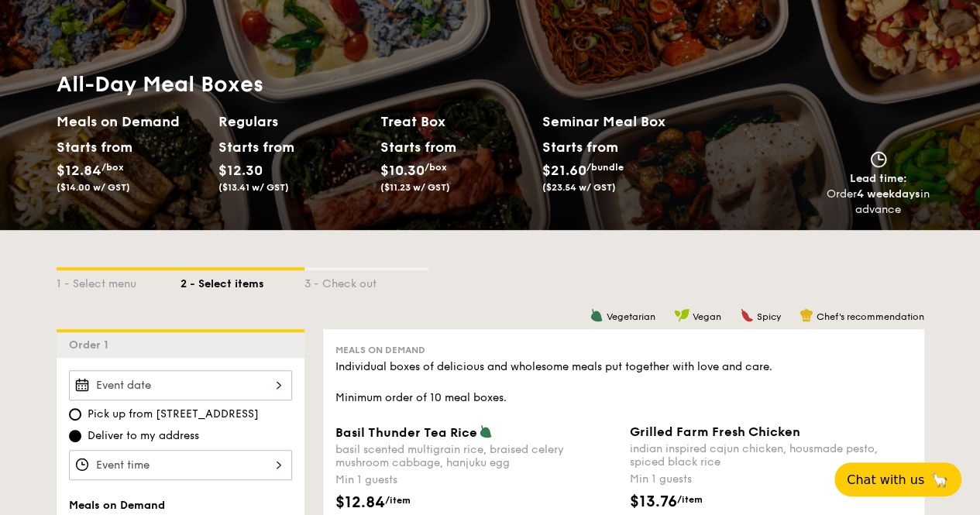 The image size is (980, 515). I want to click on img: icon-spicy.37a8142b.svg, so click(747, 315).